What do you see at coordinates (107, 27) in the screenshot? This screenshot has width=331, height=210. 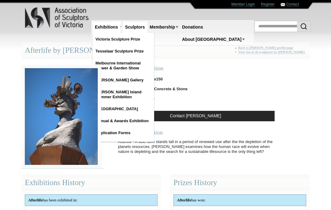 I see `a: Exhibitions` at bounding box center [107, 27].